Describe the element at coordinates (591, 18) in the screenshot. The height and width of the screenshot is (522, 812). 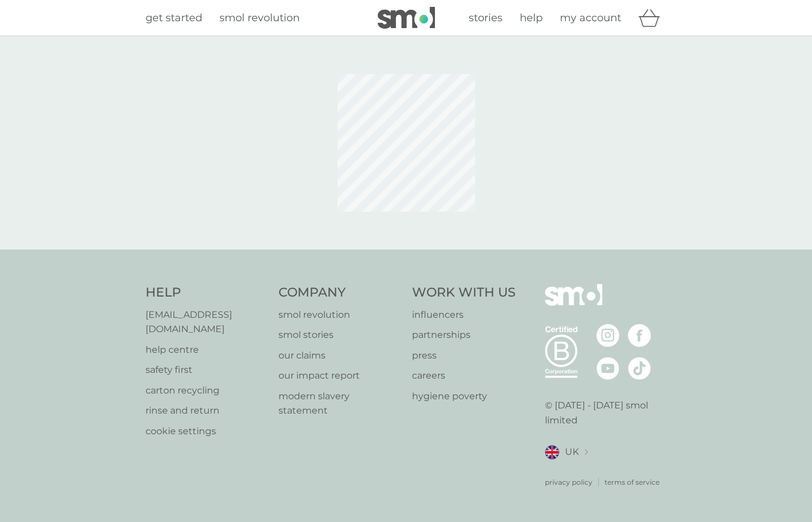
I see `span: my account` at that location.